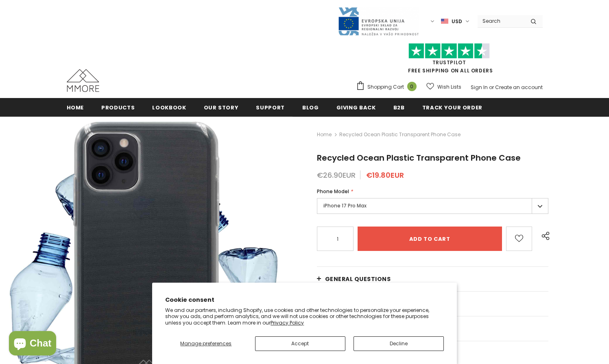 This screenshot has height=364, width=609. What do you see at coordinates (399, 107) in the screenshot?
I see `span: B2B` at bounding box center [399, 107].